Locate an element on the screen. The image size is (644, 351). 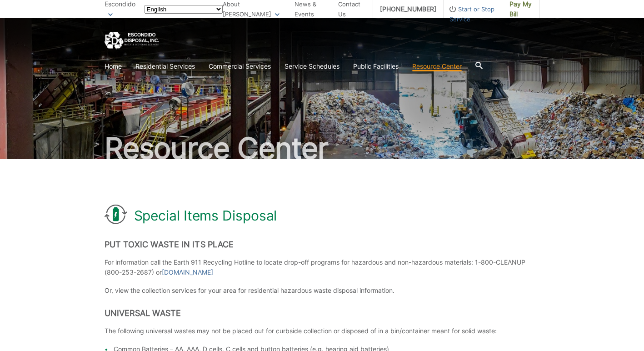
a: Resource Center is located at coordinates (437, 67).